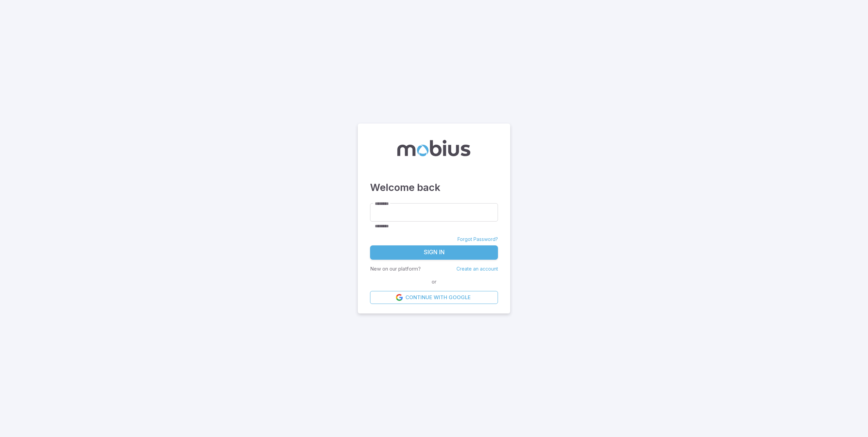 Image resolution: width=868 pixels, height=437 pixels. Describe the element at coordinates (434, 297) in the screenshot. I see `a: Continue with Google` at that location.